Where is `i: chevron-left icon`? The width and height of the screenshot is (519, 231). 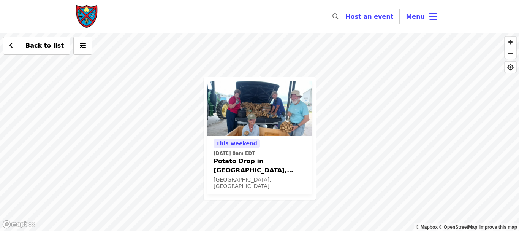 i: chevron-left icon is located at coordinates (11, 45).